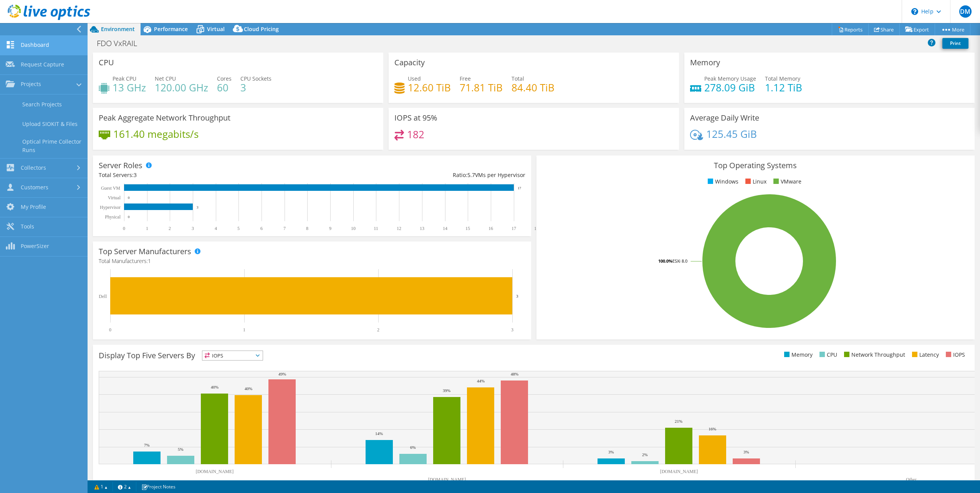  What do you see at coordinates (261, 29) in the screenshot?
I see `span: Cloud Pricing` at bounding box center [261, 29].